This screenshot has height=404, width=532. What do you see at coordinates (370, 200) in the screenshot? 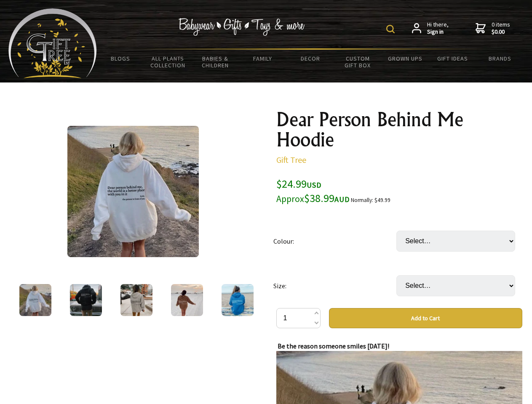
I see `small: Normally: $49.99` at bounding box center [370, 200].